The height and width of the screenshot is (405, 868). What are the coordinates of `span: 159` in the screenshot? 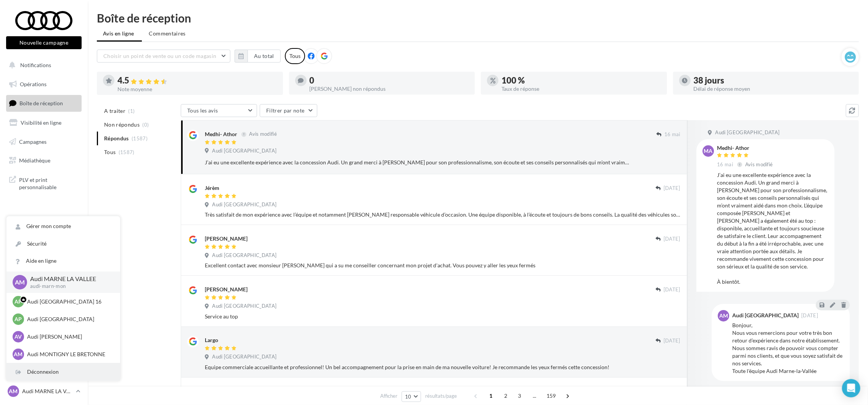 It's located at (551, 396).